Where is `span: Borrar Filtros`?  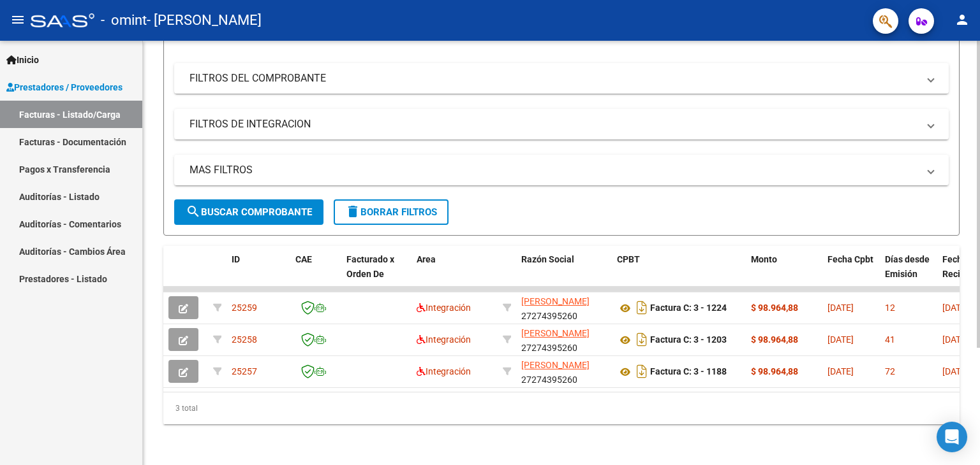 span: Borrar Filtros is located at coordinates (391, 212).